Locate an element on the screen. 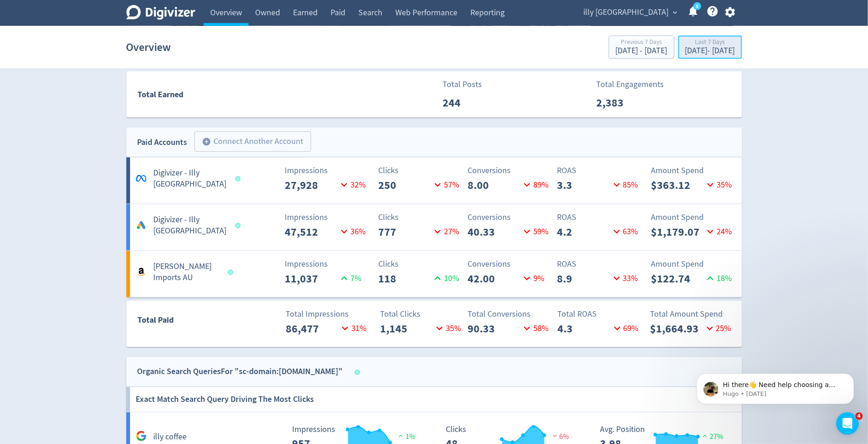 The height and width of the screenshot is (444, 868). span: add_circle is located at coordinates (206, 142).